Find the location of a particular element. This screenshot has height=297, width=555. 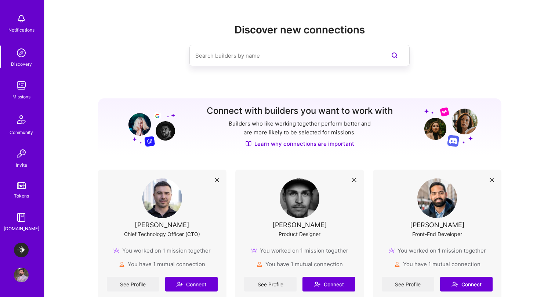

h3: Connect with builders you want to work with is located at coordinates (300, 111).